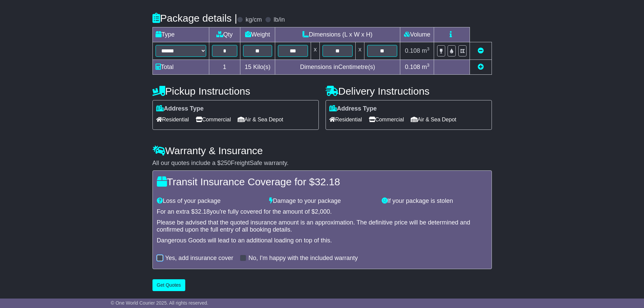 The width and height of the screenshot is (644, 308). I want to click on label: No, I'm happy with the included warranty, so click(303, 258).